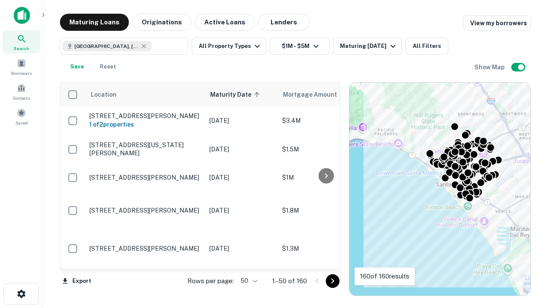 This screenshot has width=548, height=308. What do you see at coordinates (21, 98) in the screenshot?
I see `span: Contacts` at bounding box center [21, 98].